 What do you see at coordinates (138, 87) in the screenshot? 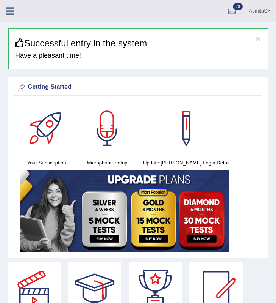
I see `div: Getting Started` at bounding box center [138, 87].